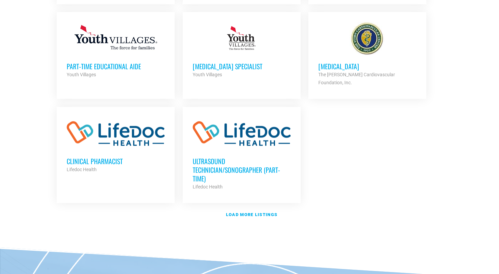 This screenshot has height=274, width=499. I want to click on h3: Ultrasound Technician/Sonographer (Part-Time), so click(242, 170).